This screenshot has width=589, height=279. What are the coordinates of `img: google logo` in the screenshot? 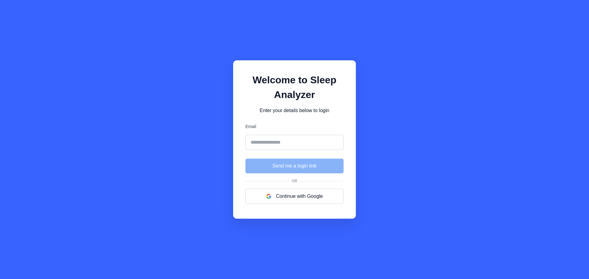 It's located at (269, 197).